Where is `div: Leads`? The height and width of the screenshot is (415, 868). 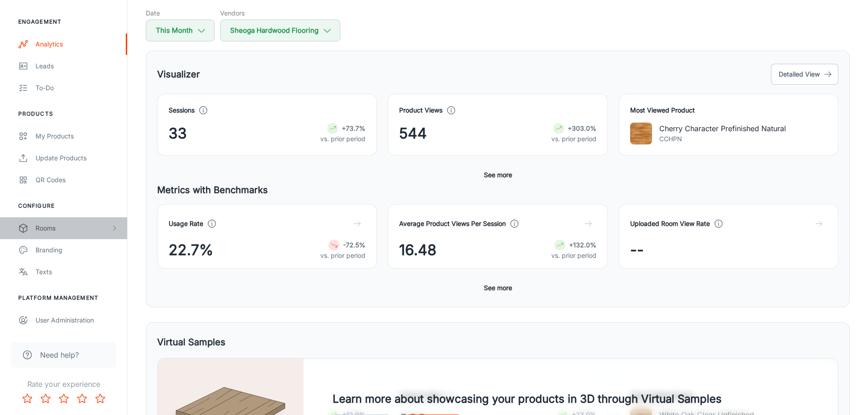
div: Leads is located at coordinates (77, 66).